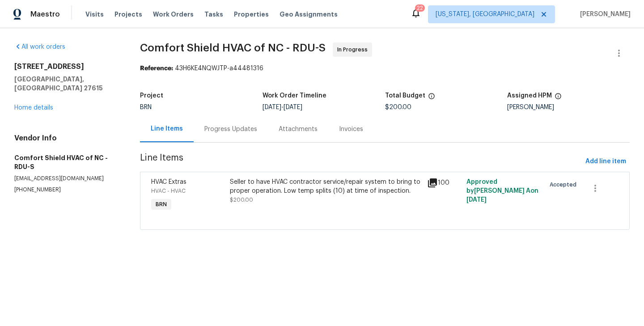  I want to click on span: Geo Assignments, so click(309, 14).